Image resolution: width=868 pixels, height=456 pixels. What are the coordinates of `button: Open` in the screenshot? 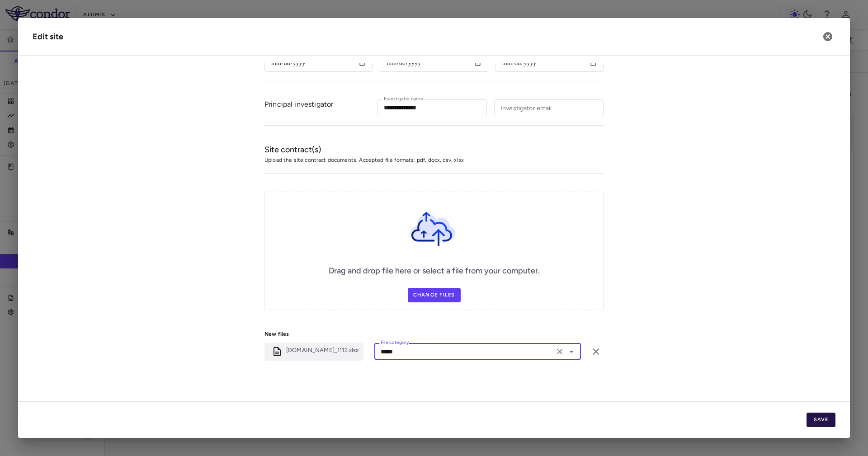 It's located at (571, 352).